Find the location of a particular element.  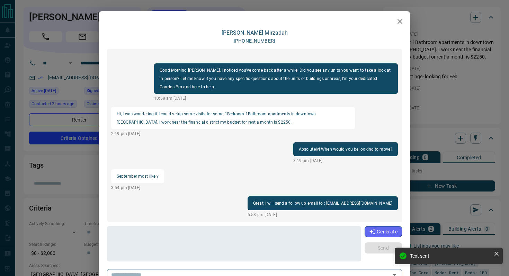

p: September most likely is located at coordinates (138, 176).